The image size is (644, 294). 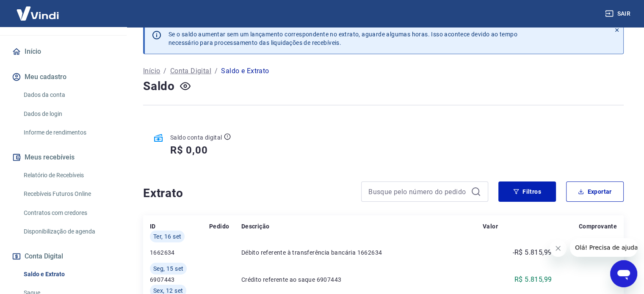 What do you see at coordinates (191, 72) in the screenshot?
I see `p: Conta Digital` at bounding box center [191, 72].